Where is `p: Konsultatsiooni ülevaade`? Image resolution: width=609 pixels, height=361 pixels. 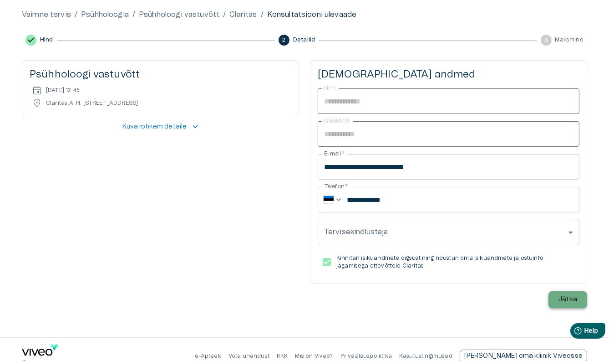 p: Konsultatsiooni ülevaade is located at coordinates (312, 15).